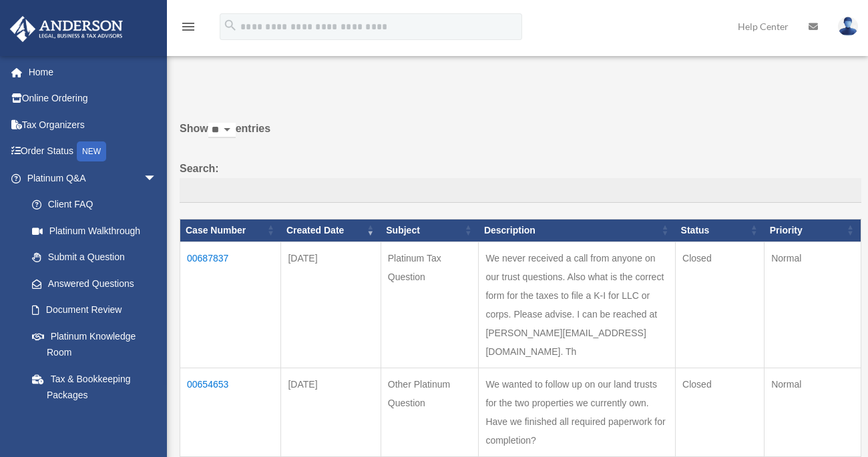 The image size is (868, 457). I want to click on a: Submit a Question, so click(94, 257).